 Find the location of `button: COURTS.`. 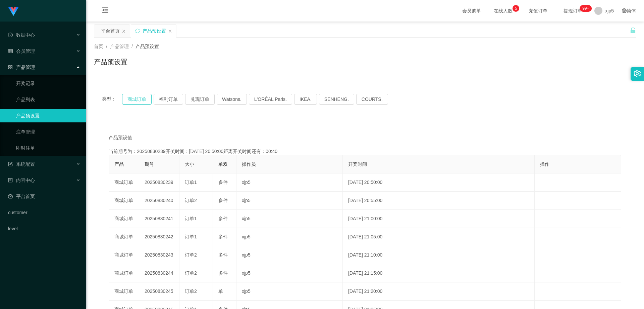

button: COURTS. is located at coordinates (372, 99).